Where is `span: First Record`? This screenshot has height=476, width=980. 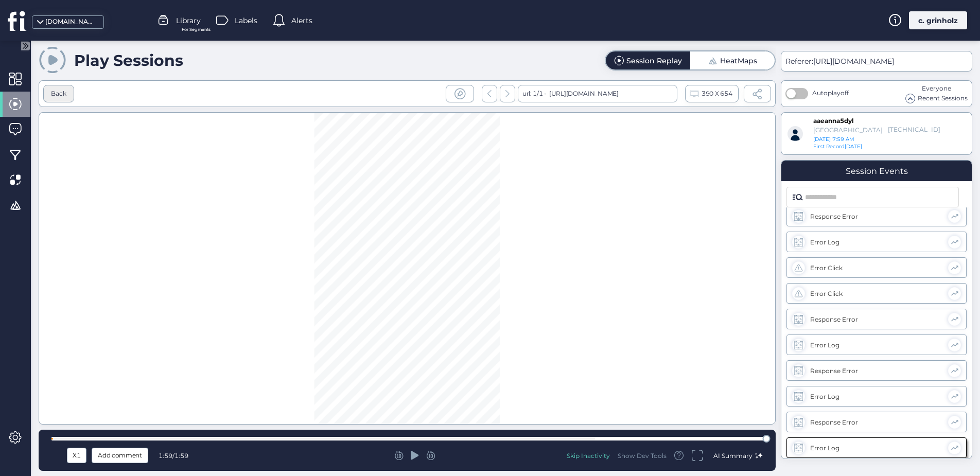
span: First Record is located at coordinates (829, 146).